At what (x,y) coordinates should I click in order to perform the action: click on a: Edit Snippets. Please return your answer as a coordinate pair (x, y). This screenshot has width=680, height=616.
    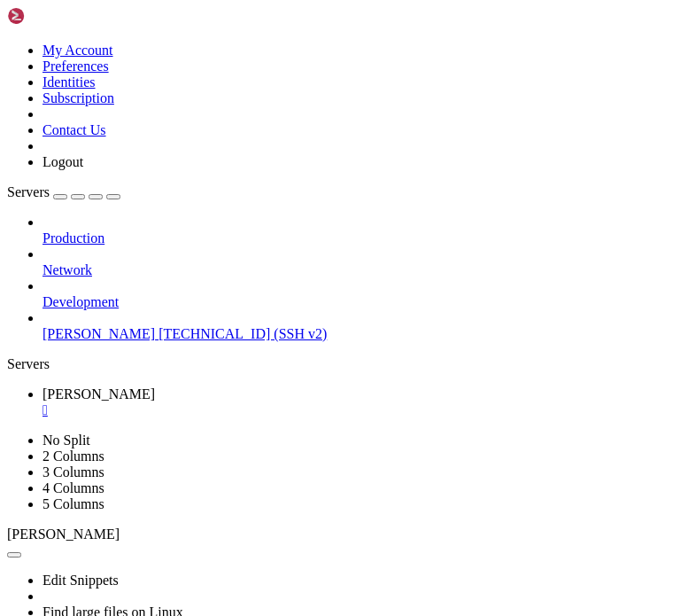
    Looking at the image, I should click on (81, 580).